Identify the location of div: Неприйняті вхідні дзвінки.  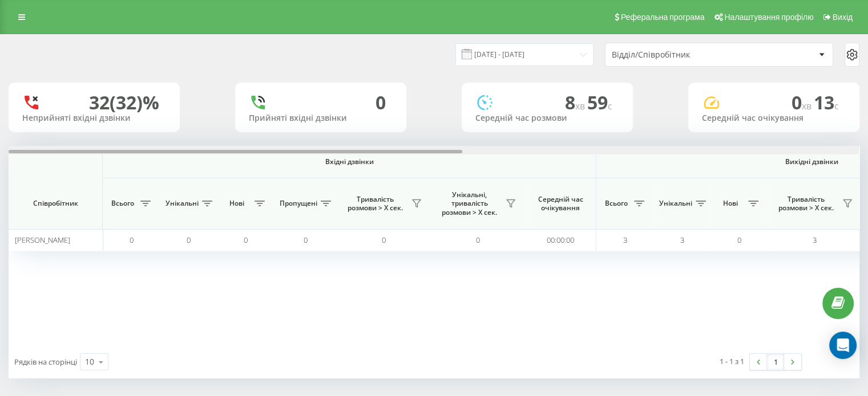
(94, 118).